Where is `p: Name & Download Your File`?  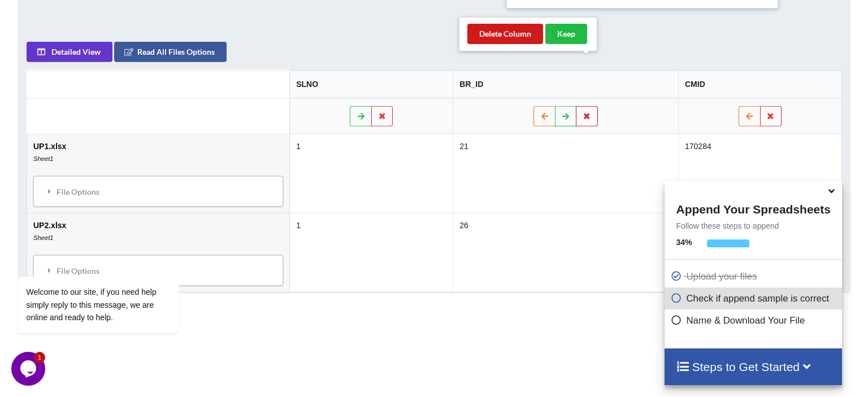
p: Name & Download Your File is located at coordinates (754, 320).